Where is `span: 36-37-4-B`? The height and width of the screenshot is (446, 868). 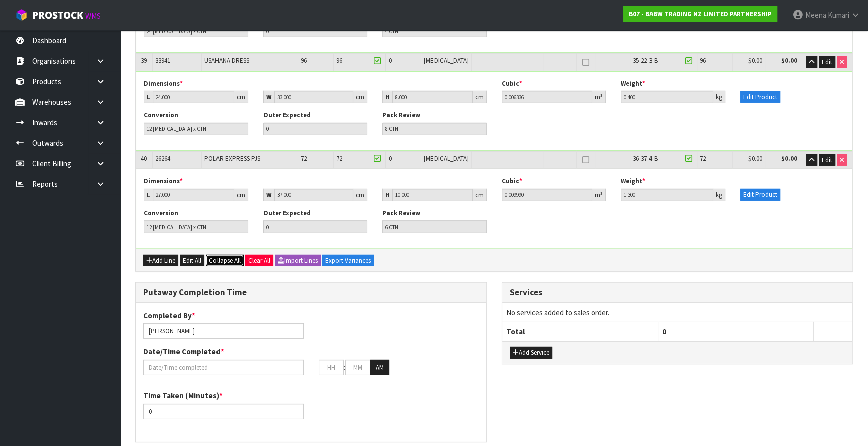
span: 36-37-4-B is located at coordinates (645, 158).